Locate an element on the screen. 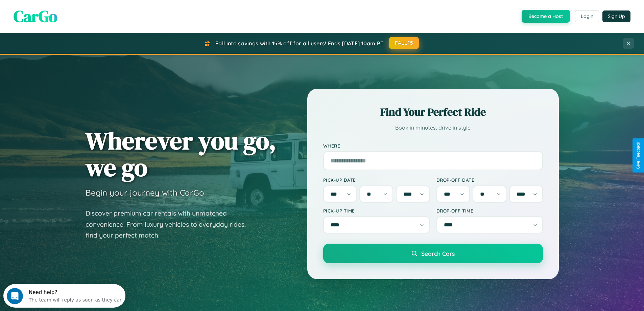  label: Drop-off Time is located at coordinates (490, 211).